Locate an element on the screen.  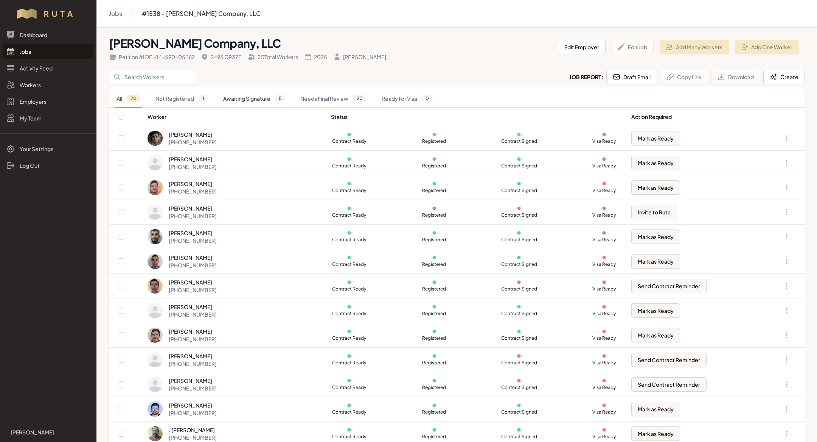
a: Awaiting Signature is located at coordinates (254, 99).